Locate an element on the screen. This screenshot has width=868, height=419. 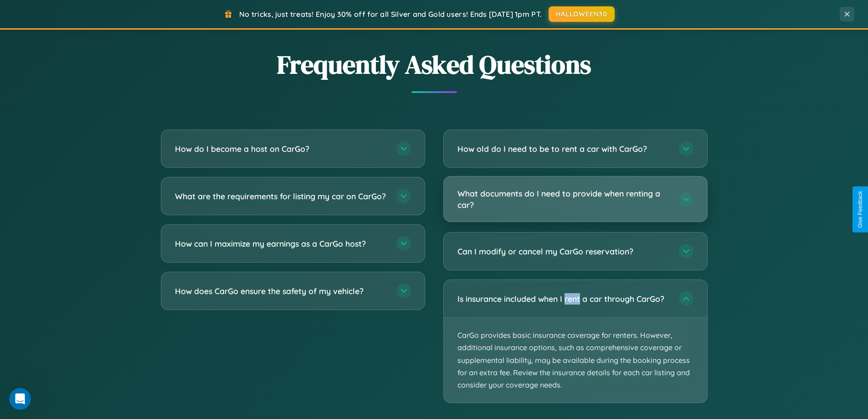
h2: Frequently Asked Questions is located at coordinates (434, 64).